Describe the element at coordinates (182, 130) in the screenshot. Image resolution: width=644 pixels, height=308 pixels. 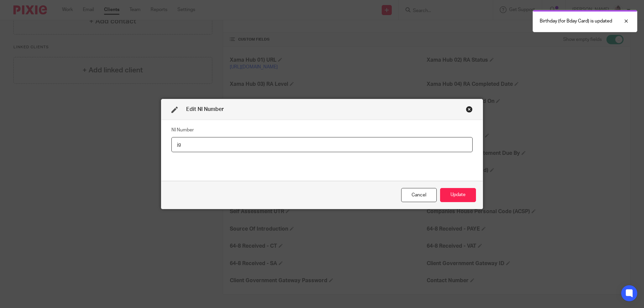
I see `label: NI Number` at that location.